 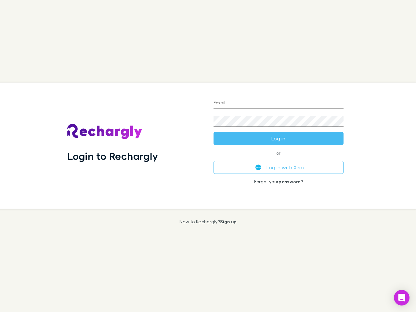 I want to click on a: Sign up, so click(x=228, y=221).